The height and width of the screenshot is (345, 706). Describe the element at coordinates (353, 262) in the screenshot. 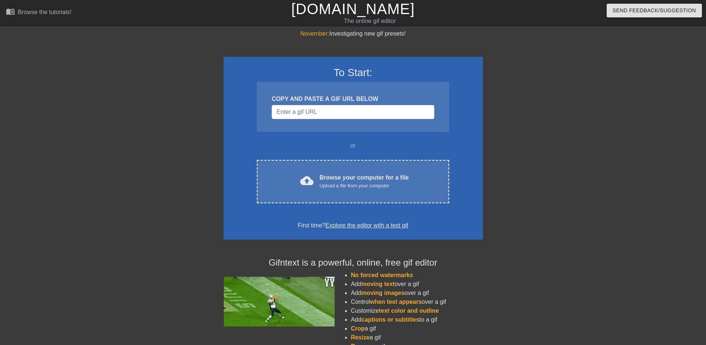

I see `h4: Gifntext is a powerful, online, free gif editor` at that location.